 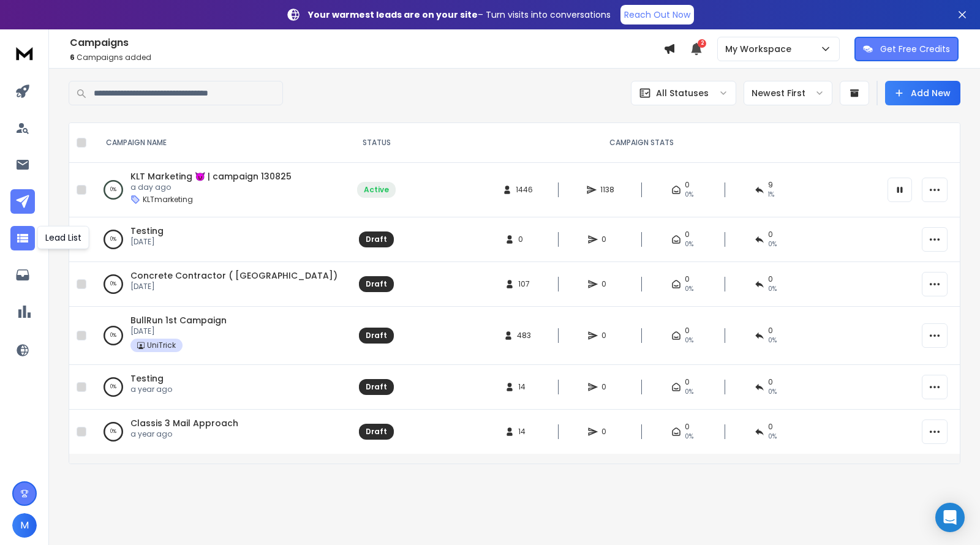 What do you see at coordinates (220, 189) in the screenshot?
I see `td: 0%KLT Marketing 😈 | campaign 130825a day agoKLTmarketing` at bounding box center [220, 189].